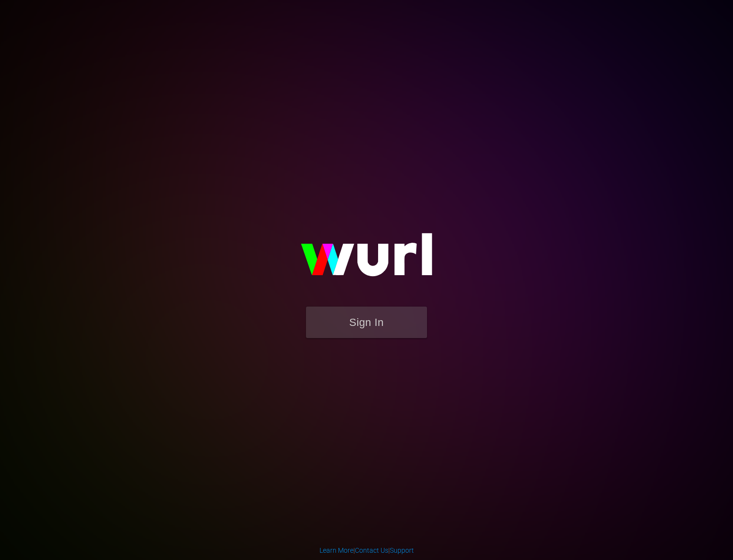  Describe the element at coordinates (402, 551) in the screenshot. I see `a: Support` at that location.